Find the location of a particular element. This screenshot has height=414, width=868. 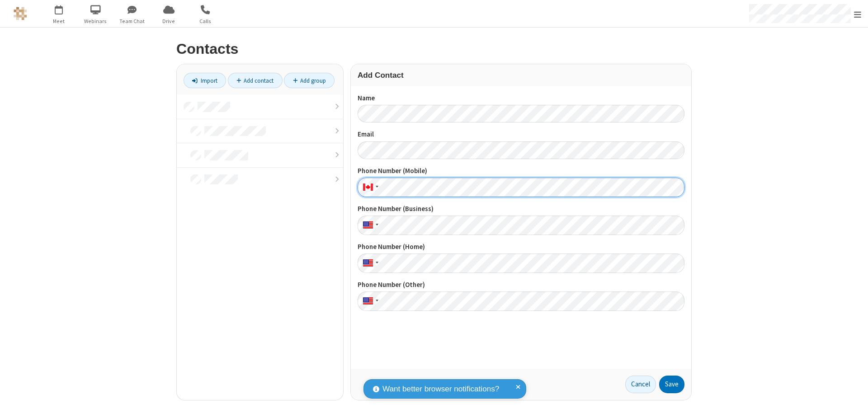

a: Add group is located at coordinates (310, 81).